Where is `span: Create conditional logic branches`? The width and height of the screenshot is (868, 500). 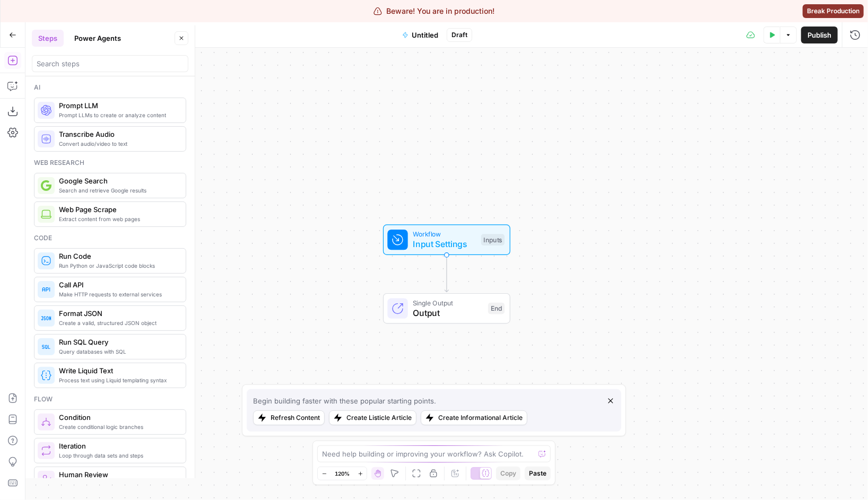 span: Create conditional logic branches is located at coordinates (118, 427).